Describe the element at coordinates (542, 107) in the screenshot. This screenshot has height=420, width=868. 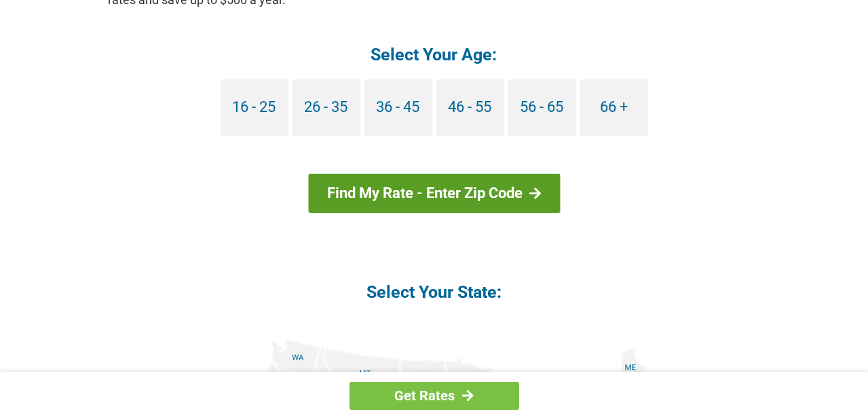
I see `a: 56 - 65` at that location.